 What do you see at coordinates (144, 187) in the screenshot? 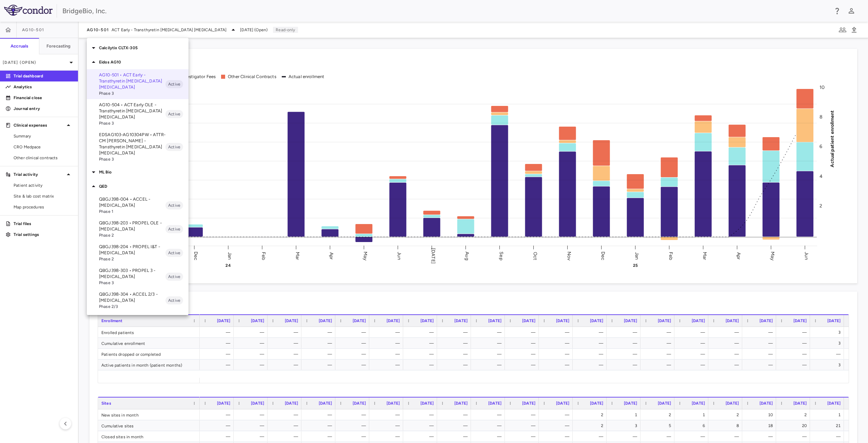
I see `p: QED` at bounding box center [144, 187].